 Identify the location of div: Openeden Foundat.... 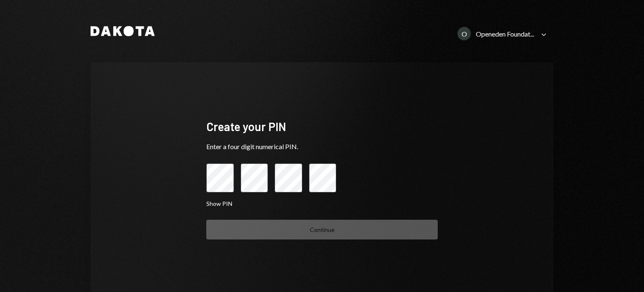
(505, 34).